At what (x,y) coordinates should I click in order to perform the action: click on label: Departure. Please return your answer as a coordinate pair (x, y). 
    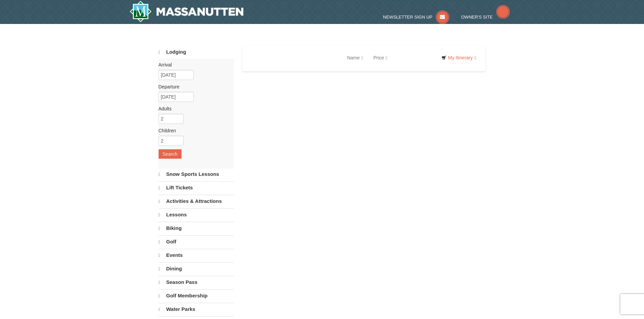
    Looking at the image, I should click on (194, 87).